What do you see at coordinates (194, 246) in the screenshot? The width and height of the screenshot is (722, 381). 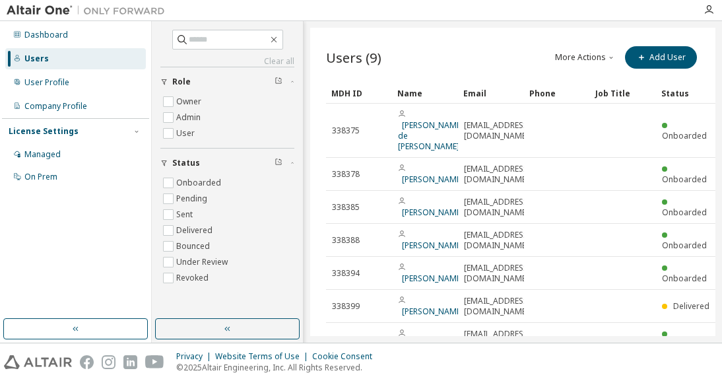 I see `label: Bounced` at bounding box center [194, 246].